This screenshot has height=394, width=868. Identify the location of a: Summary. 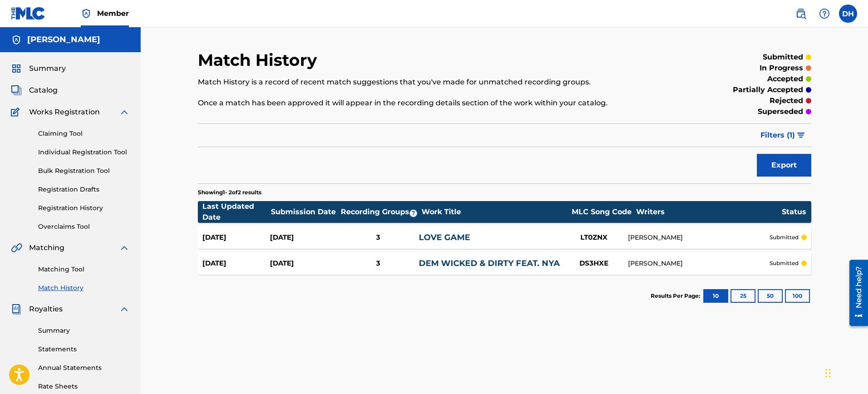
(84, 331).